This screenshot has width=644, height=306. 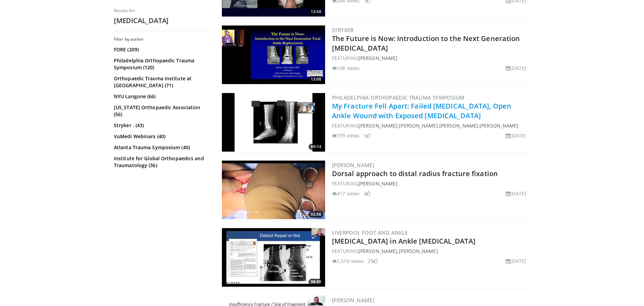 I want to click on a: Stryker, so click(x=343, y=30).